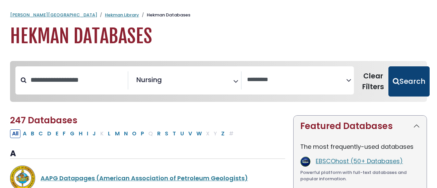 The image size is (437, 188). I want to click on p: The most frequently-used databases, so click(360, 146).